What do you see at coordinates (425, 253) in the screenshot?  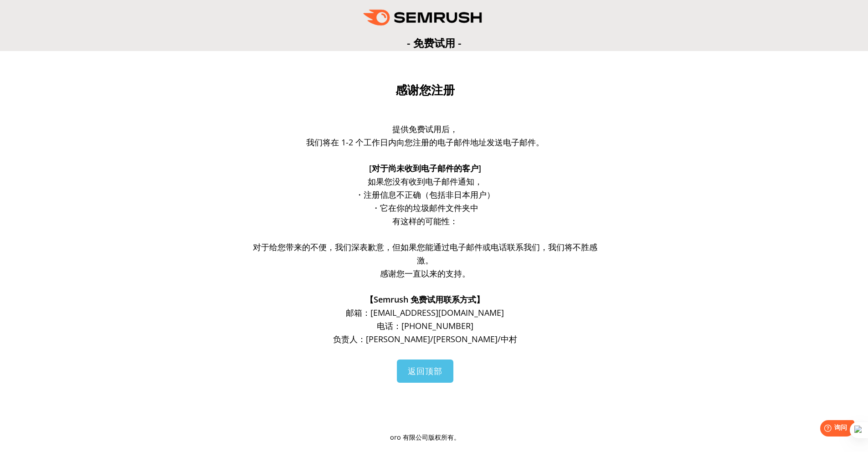 I see `font: 对于给您带来的不便，我们深表歉意，但如果您能通过电子邮件或电话联系我们，我们将不胜感激。` at bounding box center [425, 253].